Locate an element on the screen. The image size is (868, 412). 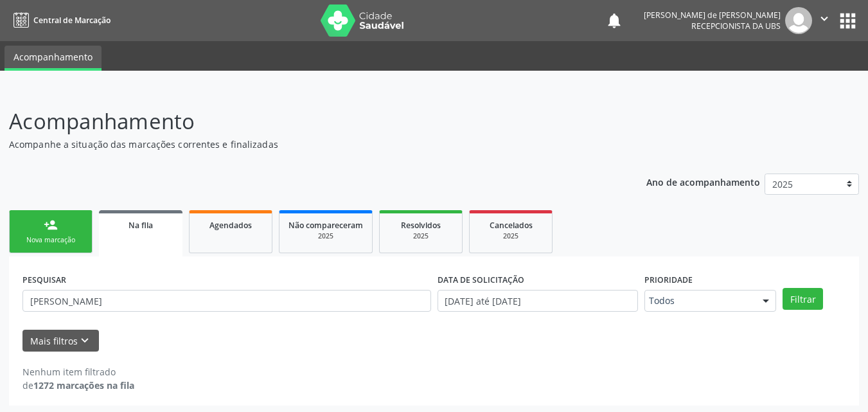
img: img is located at coordinates (798, 21).